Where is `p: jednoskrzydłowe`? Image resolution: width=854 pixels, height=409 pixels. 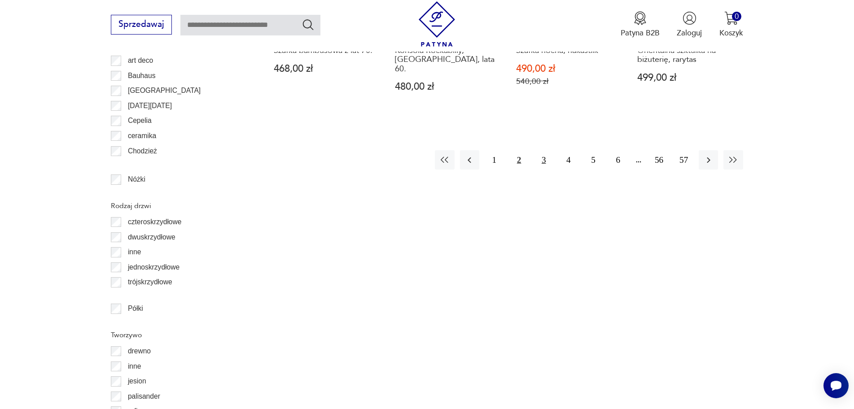 p: jednoskrzydłowe is located at coordinates (153, 267).